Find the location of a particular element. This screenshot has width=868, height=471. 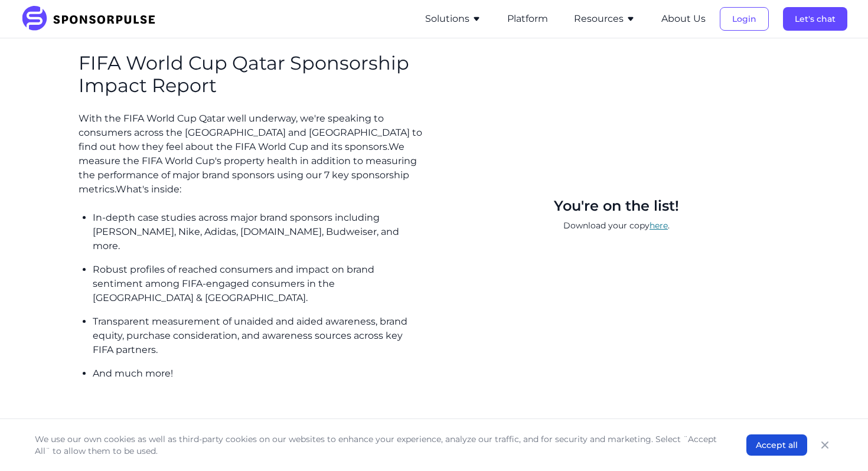

button: Solutions is located at coordinates (453, 19).